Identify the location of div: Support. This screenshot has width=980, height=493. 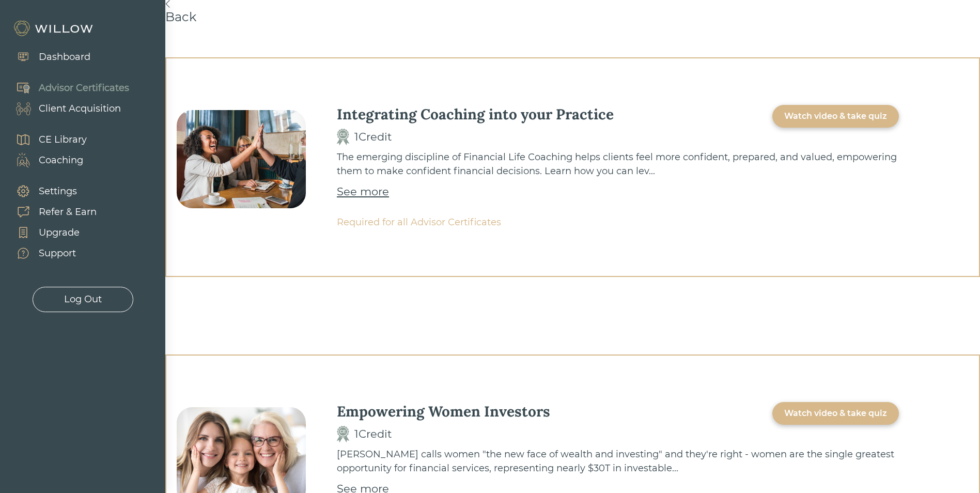
(57, 253).